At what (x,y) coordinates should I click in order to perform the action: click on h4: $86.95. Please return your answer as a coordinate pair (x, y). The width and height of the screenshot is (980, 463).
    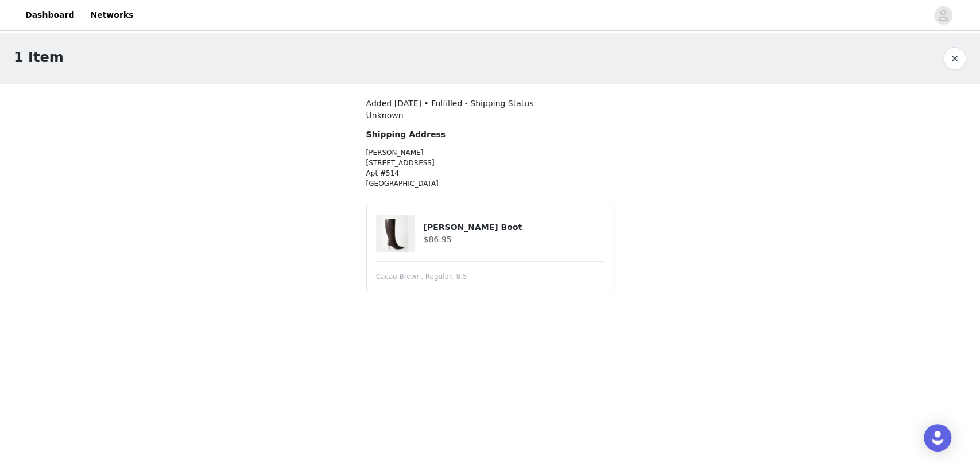
    Looking at the image, I should click on (514, 239).